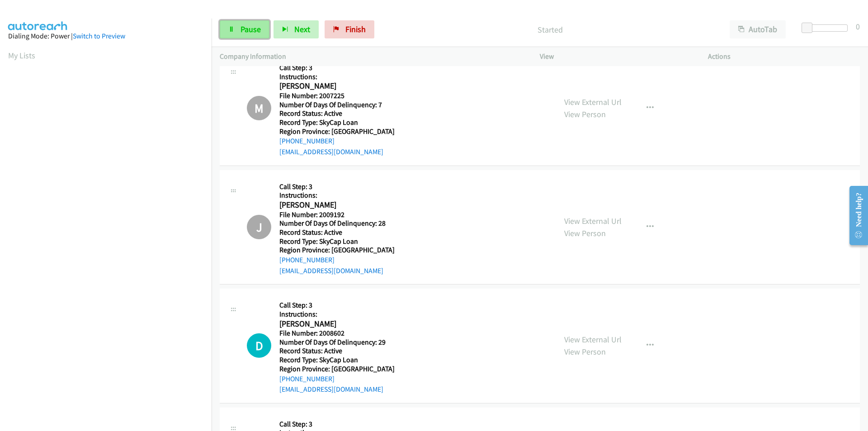  What do you see at coordinates (22, 55) in the screenshot?
I see `a: My Lists` at bounding box center [22, 55].